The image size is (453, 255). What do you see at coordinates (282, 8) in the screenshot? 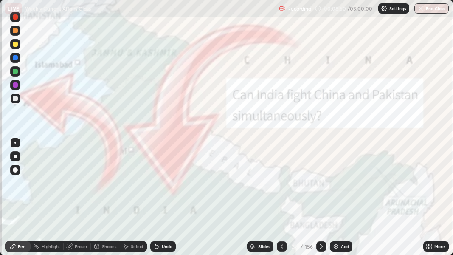
I see `img: recording.375f2c34.svg` at bounding box center [282, 8].